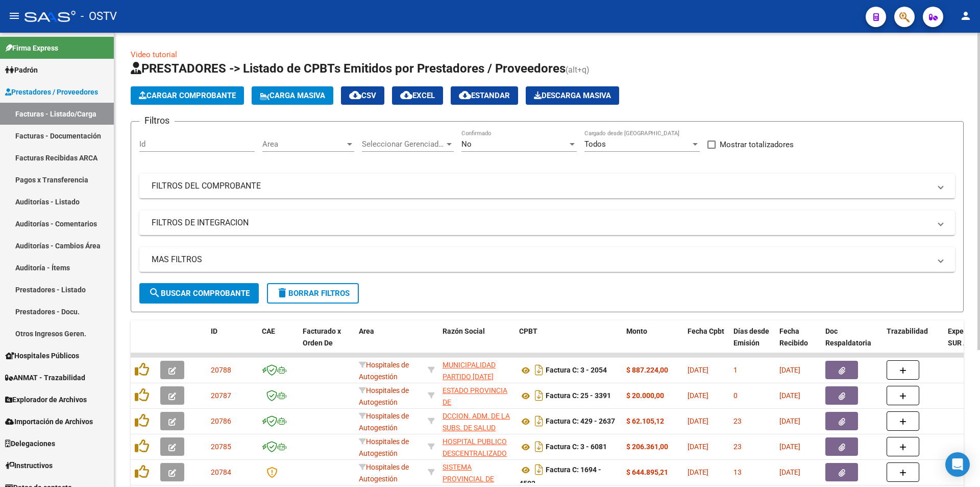  I want to click on strong: $ 62.105,12, so click(645, 421).